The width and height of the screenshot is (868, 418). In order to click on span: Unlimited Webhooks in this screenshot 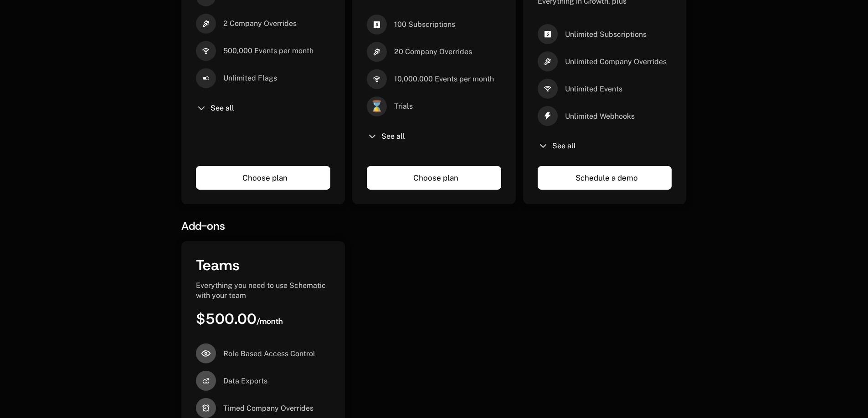, I will do `click(600, 116)`.